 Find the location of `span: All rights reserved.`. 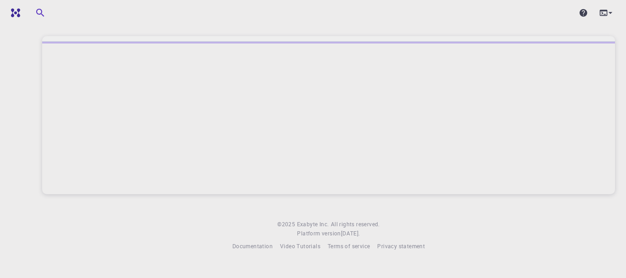

span: All rights reserved. is located at coordinates (355, 225).